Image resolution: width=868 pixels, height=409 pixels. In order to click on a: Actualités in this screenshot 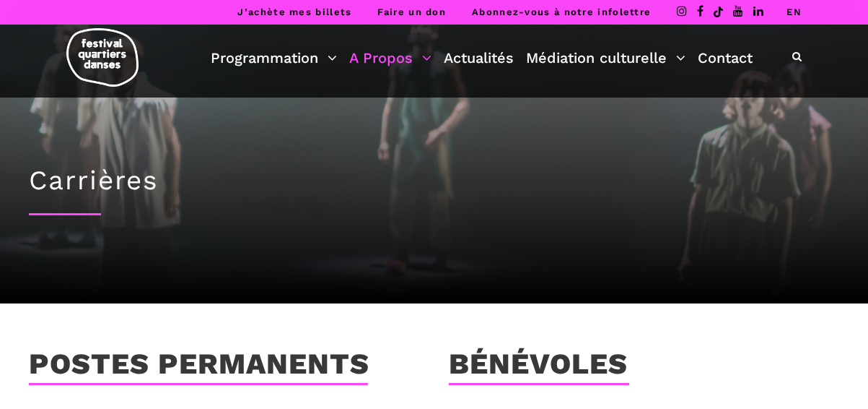, I will do `click(478, 58)`.